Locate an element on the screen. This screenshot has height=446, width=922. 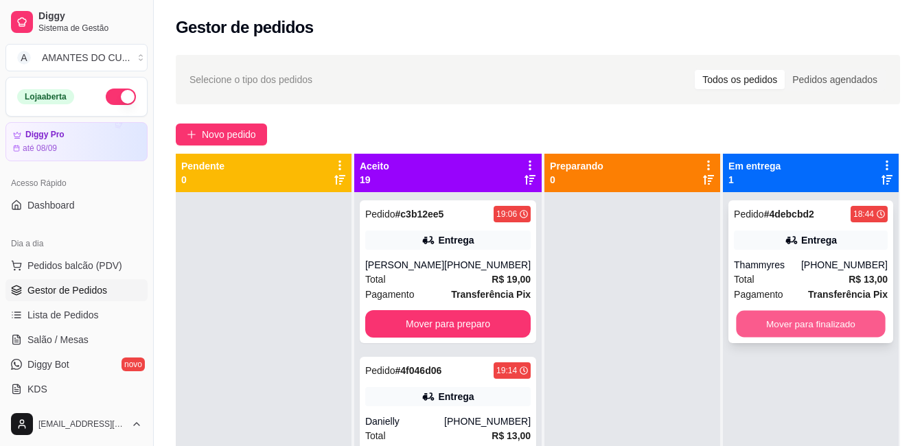
strong: # 4debcbd2 is located at coordinates (788, 214).